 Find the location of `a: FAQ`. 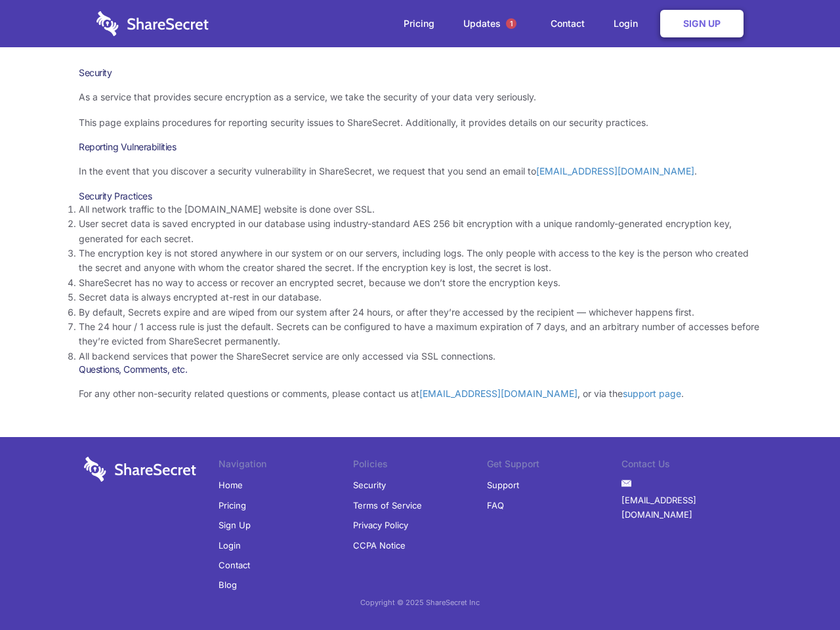

a: FAQ is located at coordinates (496, 506).